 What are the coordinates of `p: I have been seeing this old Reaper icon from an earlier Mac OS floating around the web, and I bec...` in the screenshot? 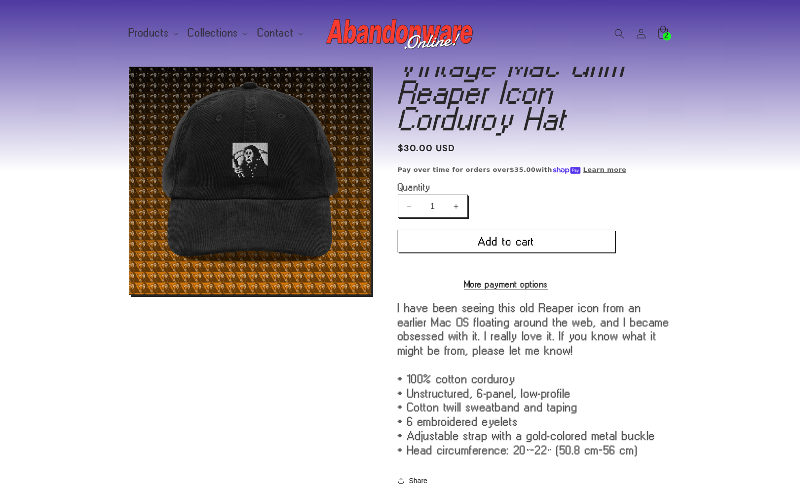 It's located at (534, 379).